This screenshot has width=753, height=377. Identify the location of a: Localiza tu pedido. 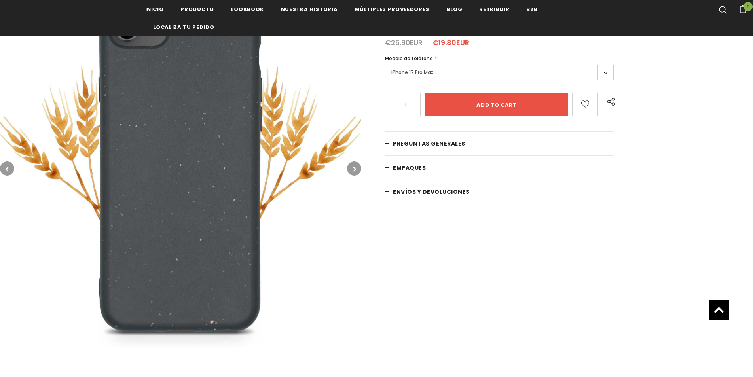
(184, 27).